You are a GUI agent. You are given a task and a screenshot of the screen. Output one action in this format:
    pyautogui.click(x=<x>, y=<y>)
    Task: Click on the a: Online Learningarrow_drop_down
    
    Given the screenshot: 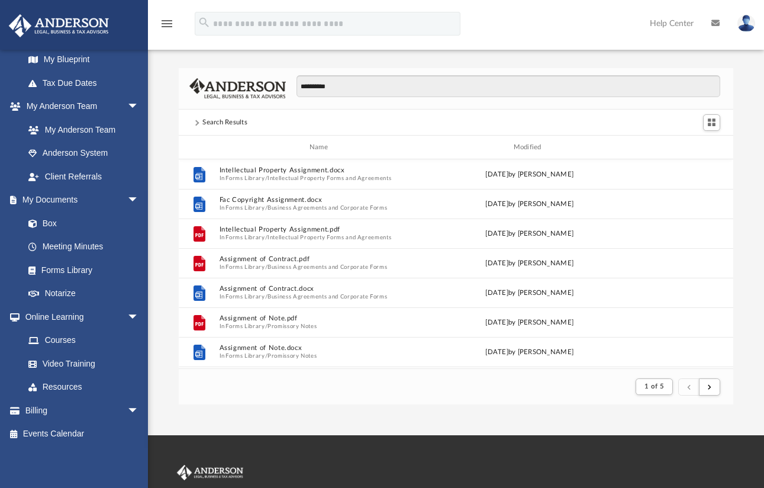 What is the action you would take?
    pyautogui.click(x=79, y=317)
    